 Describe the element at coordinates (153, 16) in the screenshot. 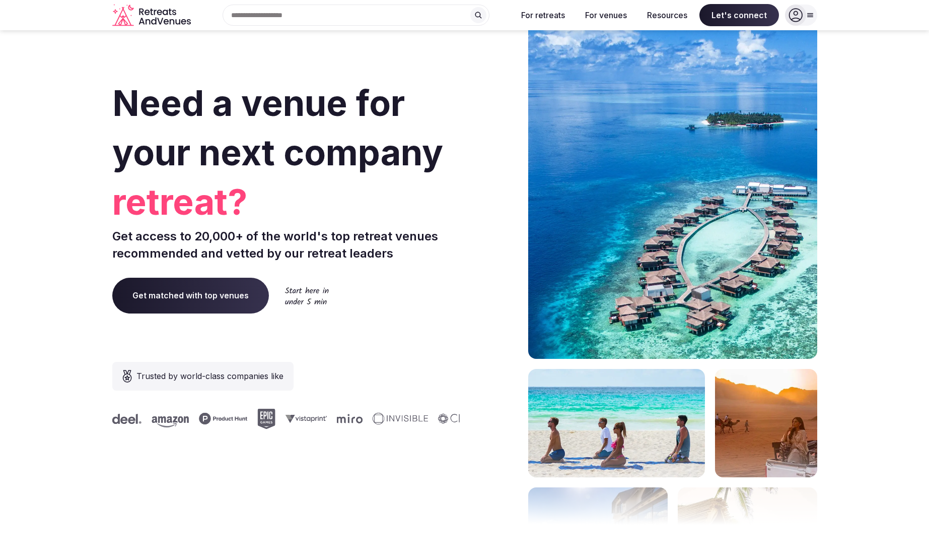

I see `svg: Retreats and Venues company logo` at that location.